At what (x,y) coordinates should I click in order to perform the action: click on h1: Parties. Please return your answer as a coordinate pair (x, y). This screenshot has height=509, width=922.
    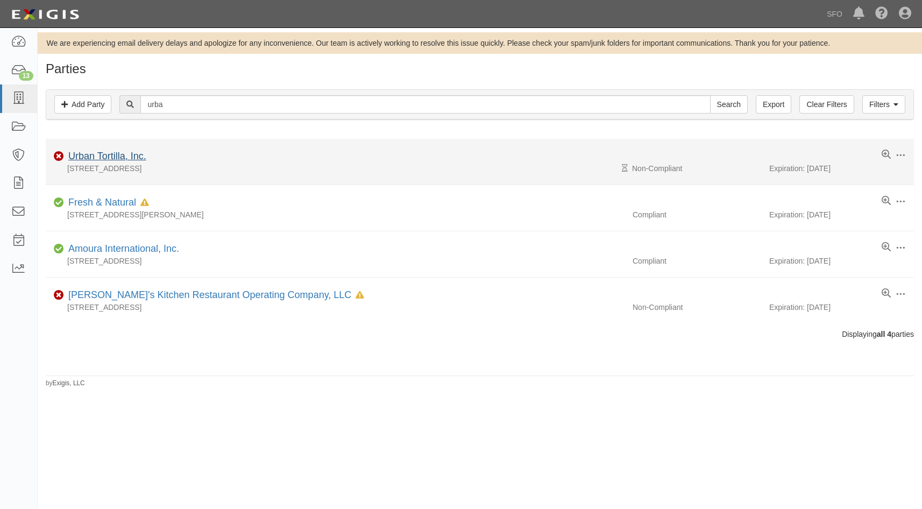
    Looking at the image, I should click on (480, 69).